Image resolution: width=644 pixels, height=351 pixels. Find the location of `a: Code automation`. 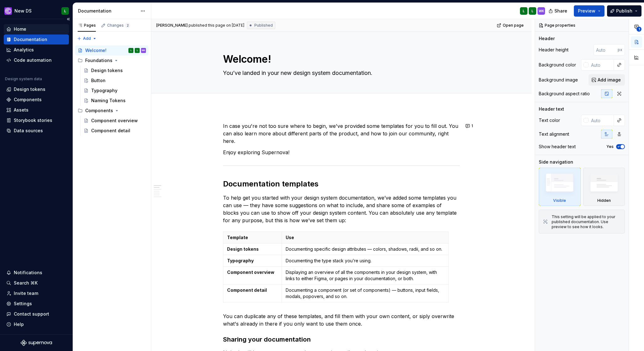

a: Code automation is located at coordinates (36, 60).